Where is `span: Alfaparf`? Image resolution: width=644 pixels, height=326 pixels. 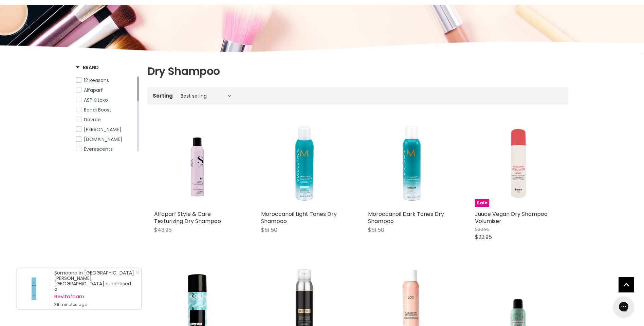 span: Alfaparf is located at coordinates (93, 90).